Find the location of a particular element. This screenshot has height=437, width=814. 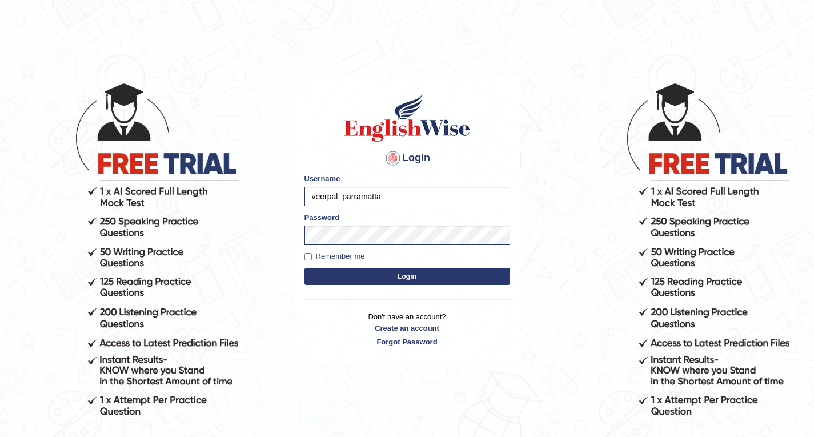

label: Remember me is located at coordinates (335, 257).